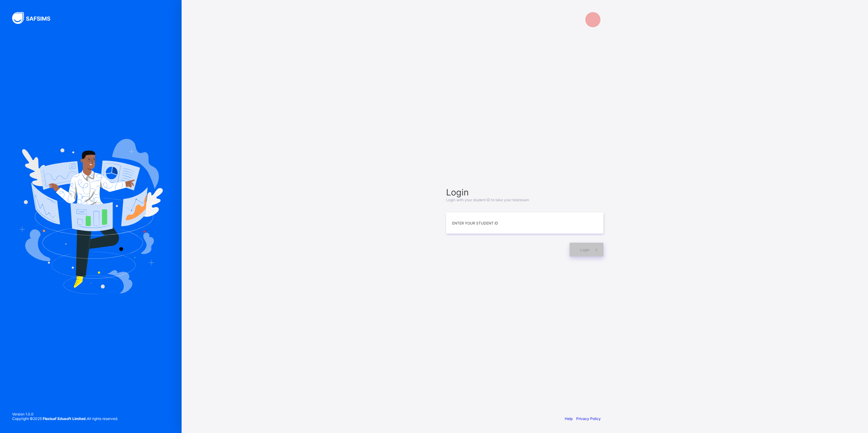 This screenshot has width=868, height=433. I want to click on img: Hero Image, so click(91, 216).